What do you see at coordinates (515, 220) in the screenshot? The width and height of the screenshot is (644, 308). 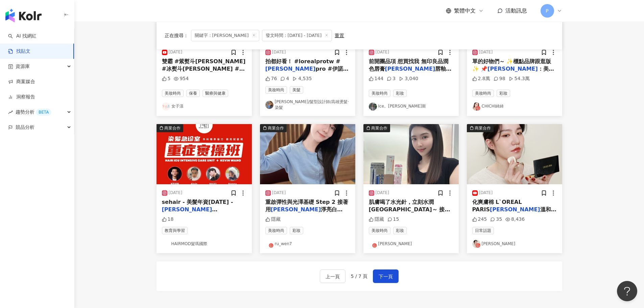 I see `div: 8,436` at bounding box center [515, 220].